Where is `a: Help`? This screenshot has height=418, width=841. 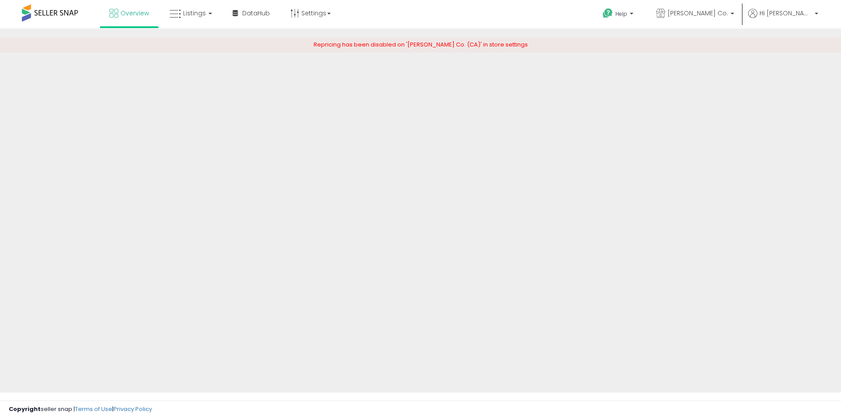
a: Help is located at coordinates (619, 15).